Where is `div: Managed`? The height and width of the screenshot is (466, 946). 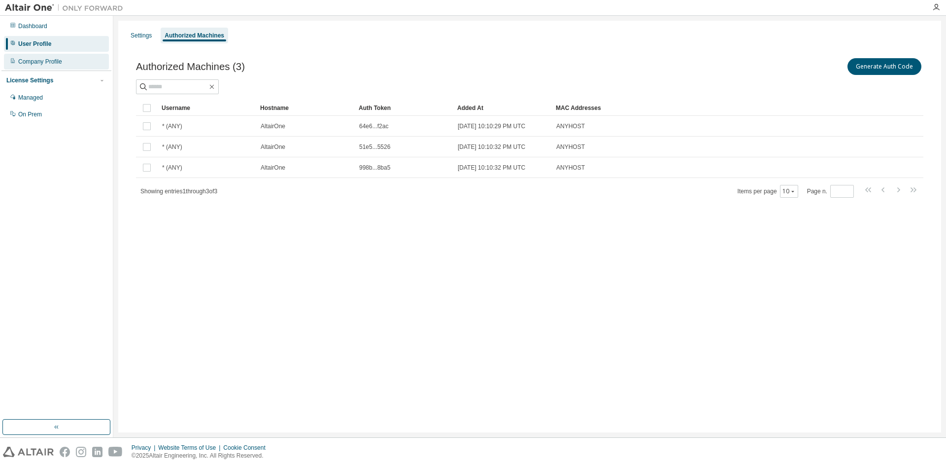 div: Managed is located at coordinates (31, 98).